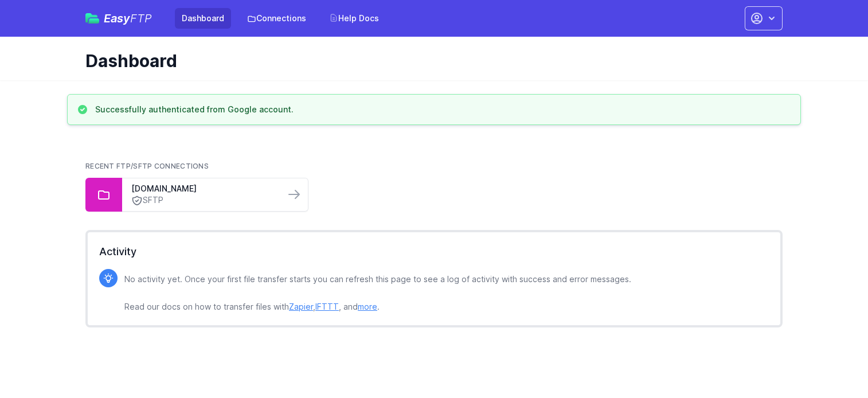 The image size is (868, 398). Describe the element at coordinates (434, 166) in the screenshot. I see `h2: Recent FTP/SFTP Connections` at that location.